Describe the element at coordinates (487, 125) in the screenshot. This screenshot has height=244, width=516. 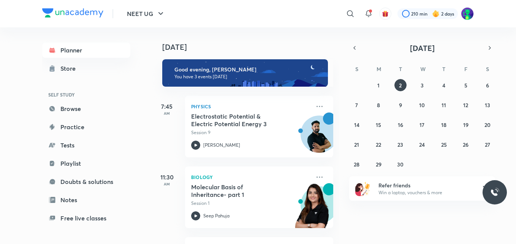
I see `abbr: September 20, 2025` at that location.